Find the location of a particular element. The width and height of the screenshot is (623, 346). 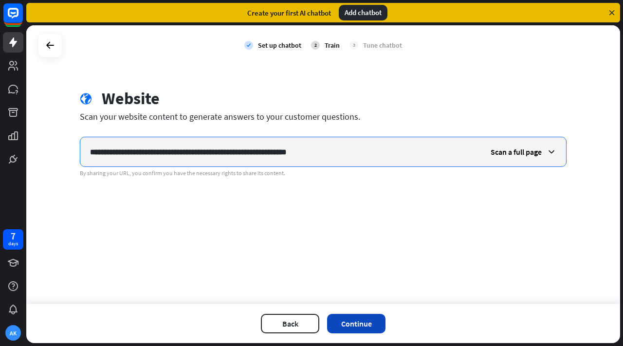

button: Continue is located at coordinates (356, 324).